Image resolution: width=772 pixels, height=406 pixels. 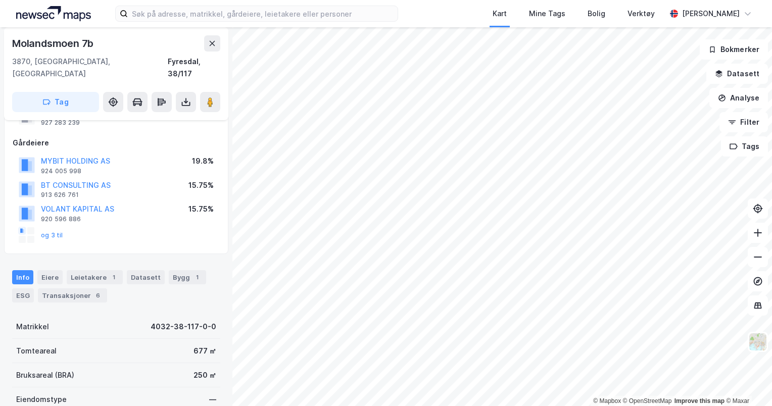 What do you see at coordinates (45, 375) in the screenshot?
I see `div: Bruksareal (BRA)` at bounding box center [45, 375].